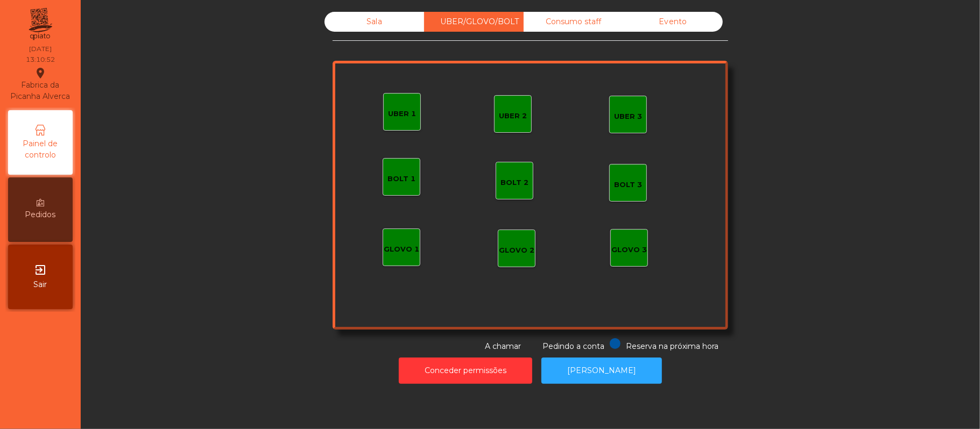 Image resolution: width=980 pixels, height=429 pixels. Describe the element at coordinates (672, 347) in the screenshot. I see `span: Reserva na próxima hora` at that location.